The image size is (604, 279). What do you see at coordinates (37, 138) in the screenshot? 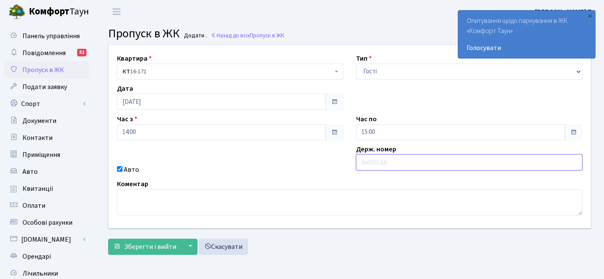
I see `span: Контакти` at bounding box center [37, 138].